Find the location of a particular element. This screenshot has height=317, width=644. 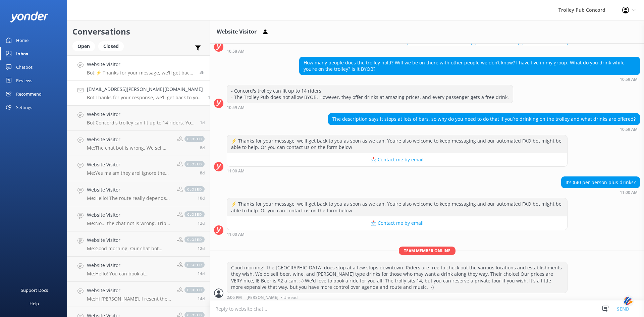

a: Closed is located at coordinates (113, 46).